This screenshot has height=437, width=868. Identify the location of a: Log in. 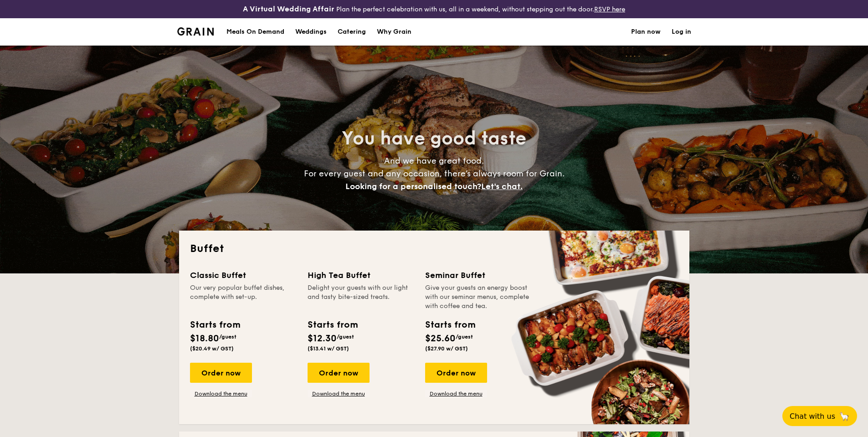
(681, 32).